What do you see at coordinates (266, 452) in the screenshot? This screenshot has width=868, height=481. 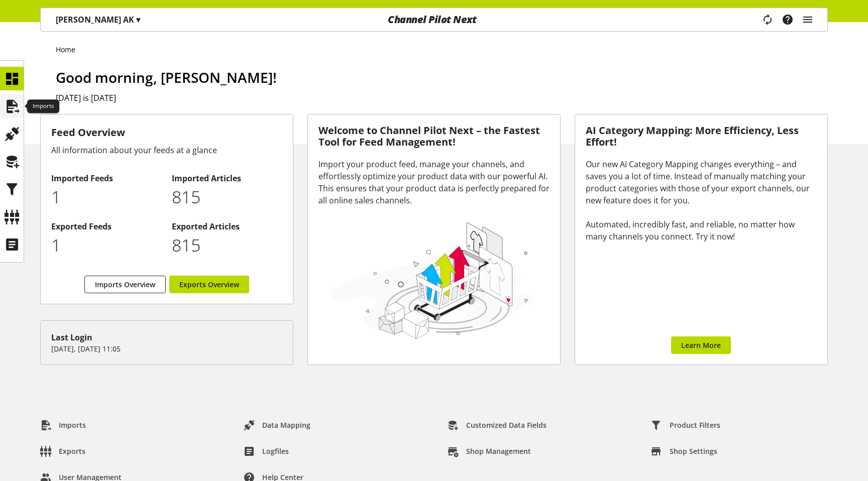 I see `a: Logfiles` at bounding box center [266, 452].